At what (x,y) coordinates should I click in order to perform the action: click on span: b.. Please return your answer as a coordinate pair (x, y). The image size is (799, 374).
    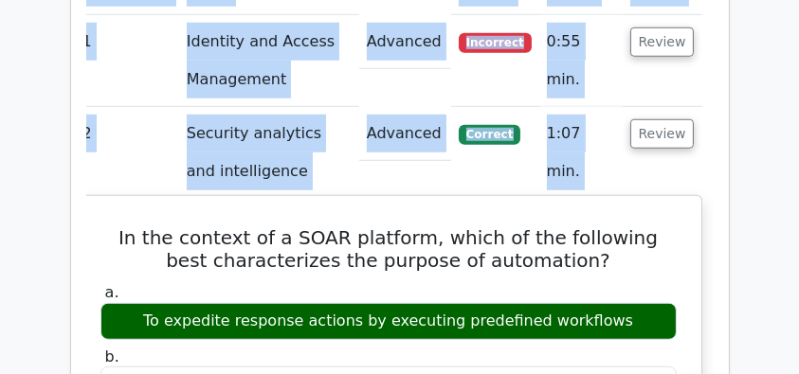
    Looking at the image, I should click on (112, 356).